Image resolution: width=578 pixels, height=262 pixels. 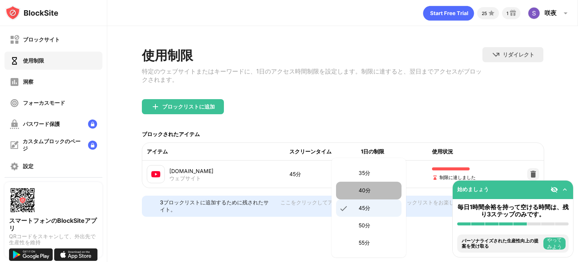 I want to click on font: 35分, so click(x=364, y=172).